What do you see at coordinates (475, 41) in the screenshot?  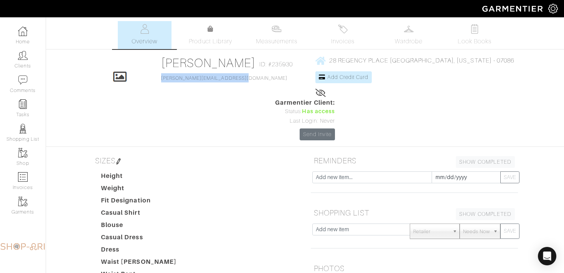 I see `span: Look Books` at bounding box center [475, 41].